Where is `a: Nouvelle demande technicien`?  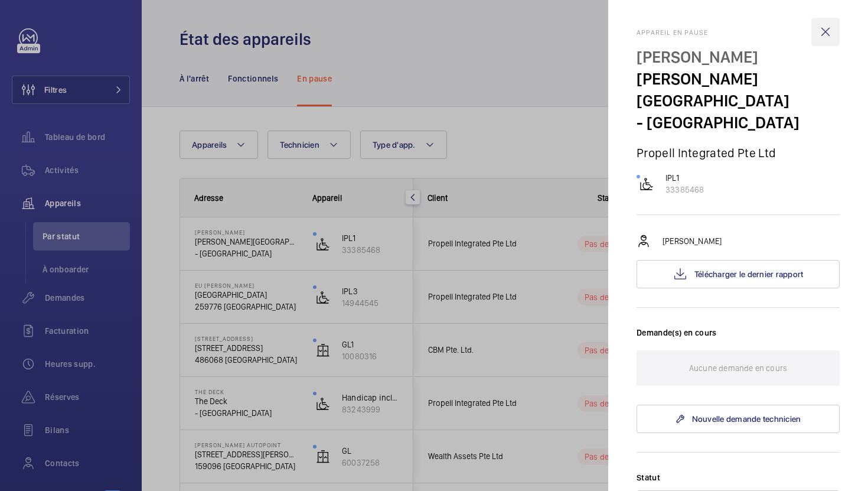 a: Nouvelle demande technicien is located at coordinates (738, 419).